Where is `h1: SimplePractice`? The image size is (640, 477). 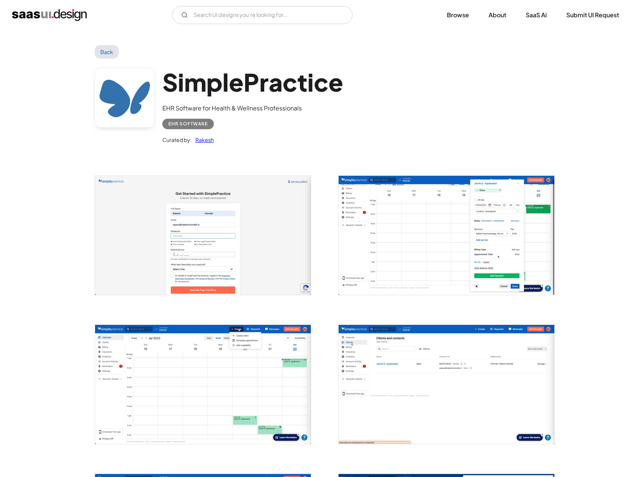 h1: SimplePractice is located at coordinates (252, 82).